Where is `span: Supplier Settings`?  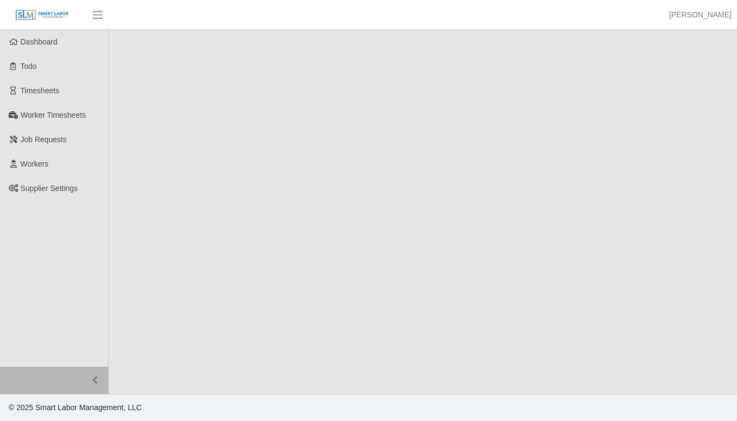 span: Supplier Settings is located at coordinates (49, 188).